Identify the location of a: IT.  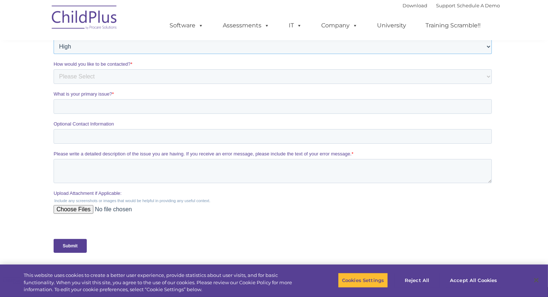
(296, 26).